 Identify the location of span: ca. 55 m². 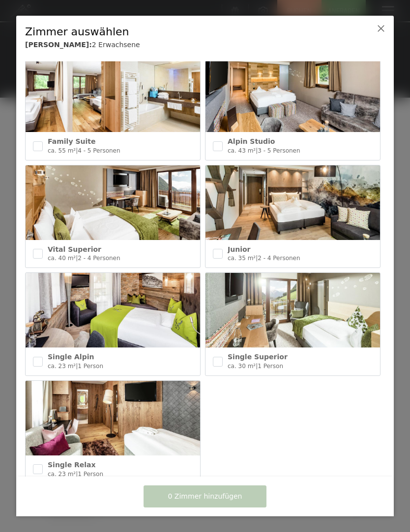
(61, 150).